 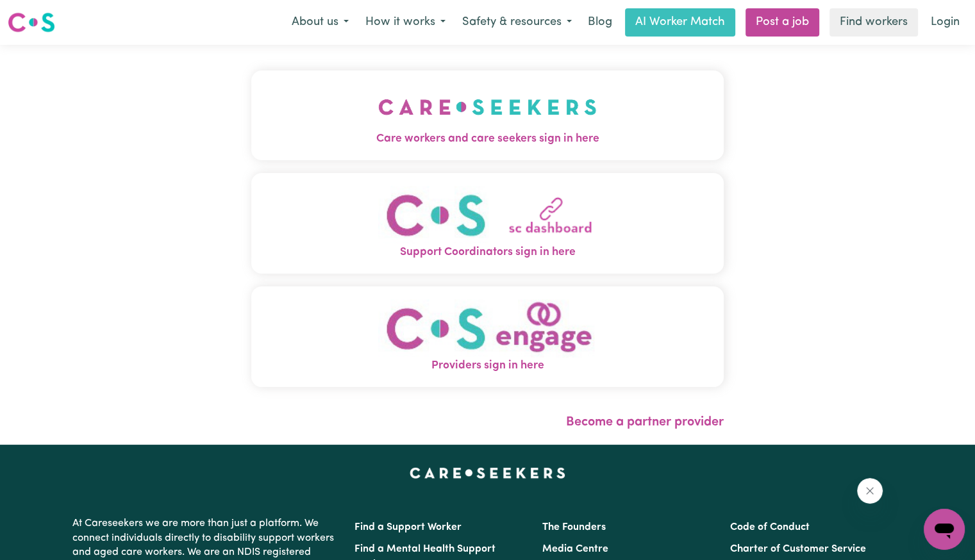 I want to click on span: Support Coordinators sign in here, so click(x=488, y=253).